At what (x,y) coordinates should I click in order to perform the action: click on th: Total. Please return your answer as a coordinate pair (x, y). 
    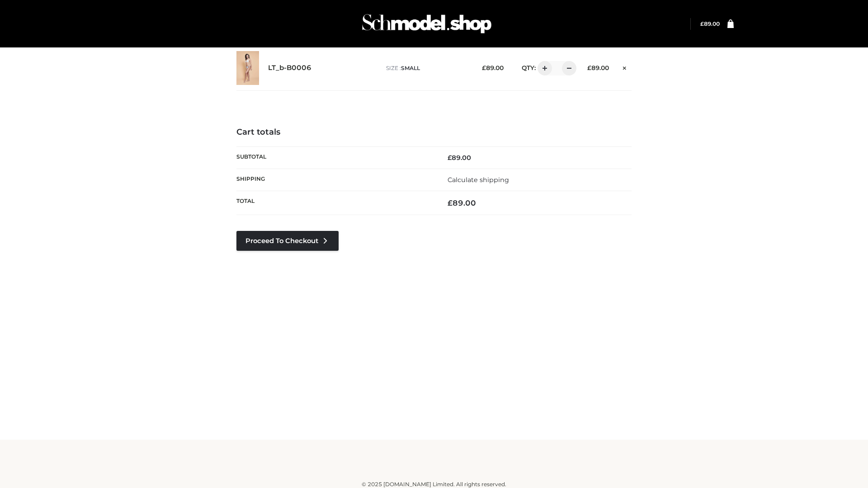
    Looking at the image, I should click on (335, 203).